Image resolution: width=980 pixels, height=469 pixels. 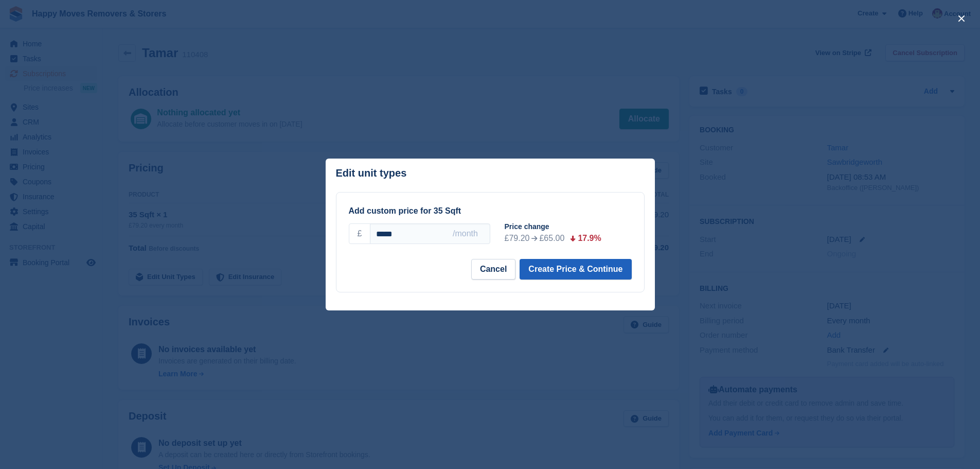 I want to click on div: £65.00, so click(x=551, y=238).